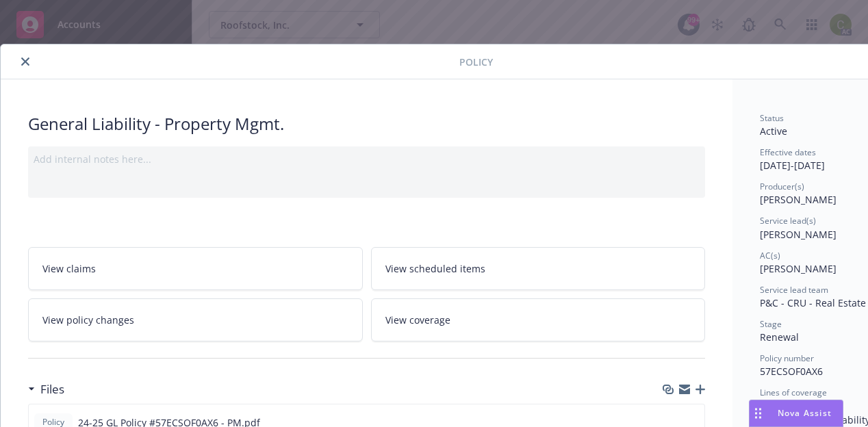 The height and width of the screenshot is (427, 868). Describe the element at coordinates (366, 158) in the screenshot. I see `div: Add internal notes here...` at that location.